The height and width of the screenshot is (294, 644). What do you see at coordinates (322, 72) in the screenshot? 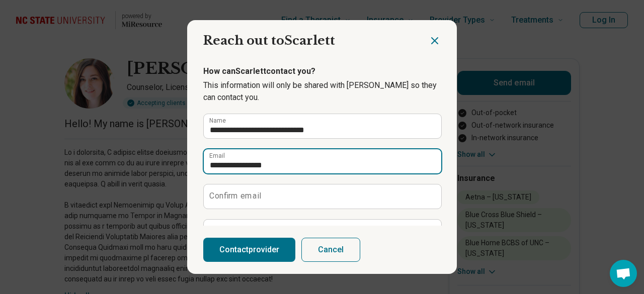
I see `p: How can Scarlett contact you?` at bounding box center [322, 72].